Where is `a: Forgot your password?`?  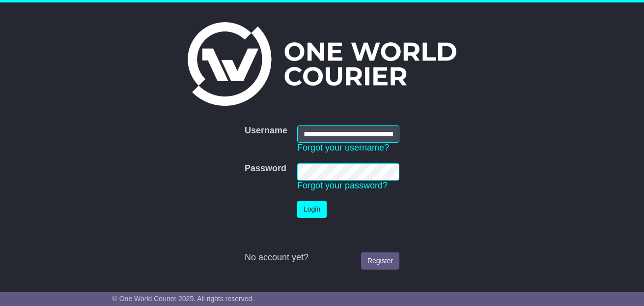
a: Forgot your password? is located at coordinates (342, 185).